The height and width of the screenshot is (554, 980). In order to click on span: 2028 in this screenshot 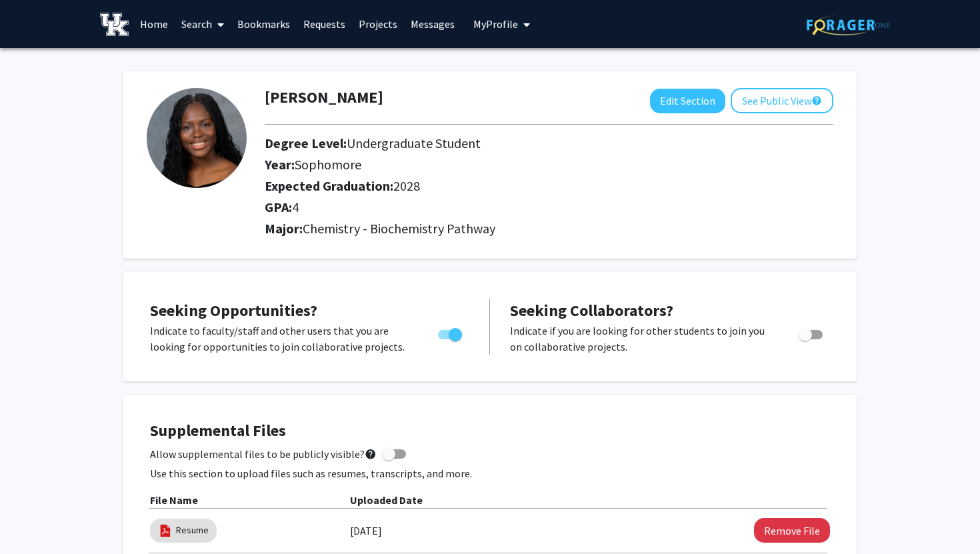, I will do `click(407, 185)`.